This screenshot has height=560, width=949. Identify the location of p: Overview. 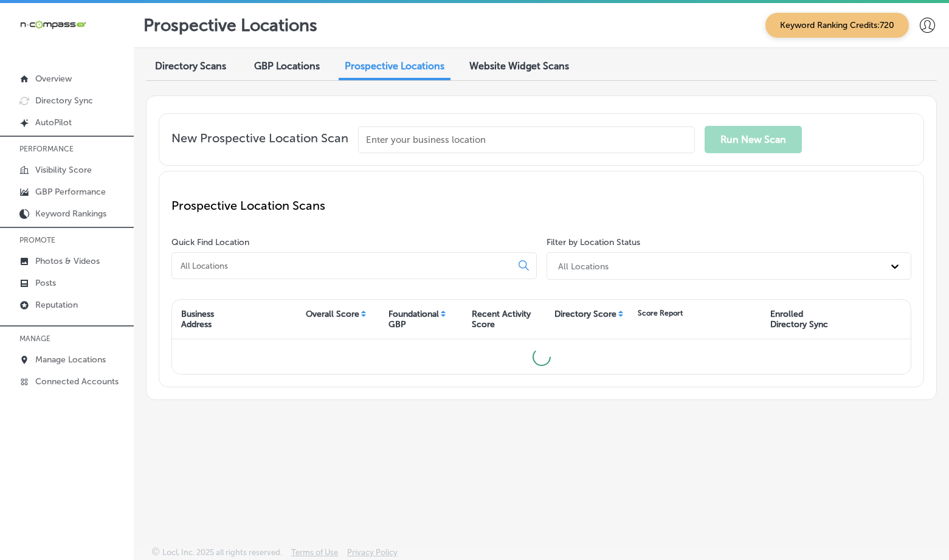
(54, 79).